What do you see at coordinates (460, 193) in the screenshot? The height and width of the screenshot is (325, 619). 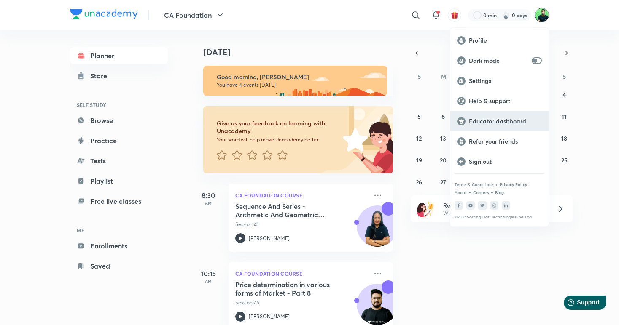 I see `p: About` at bounding box center [460, 193].